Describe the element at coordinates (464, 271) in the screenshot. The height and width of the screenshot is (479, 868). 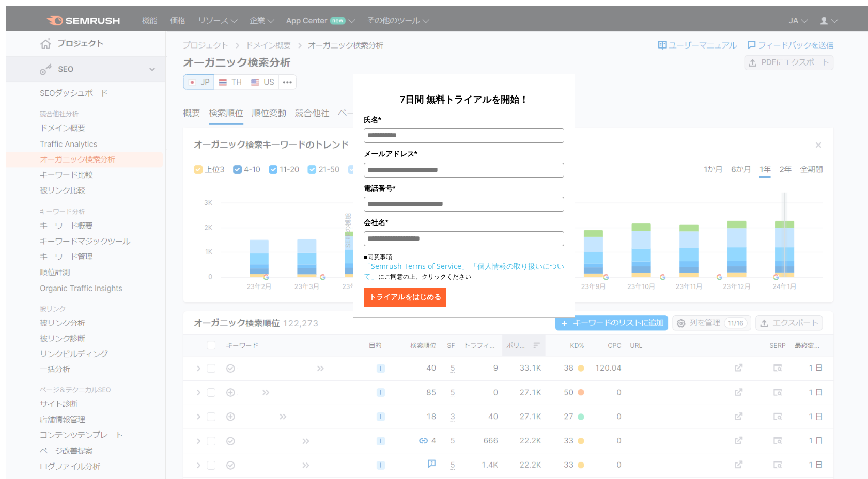
I see `a: 「個人情報の取り扱いについて」` at that location.